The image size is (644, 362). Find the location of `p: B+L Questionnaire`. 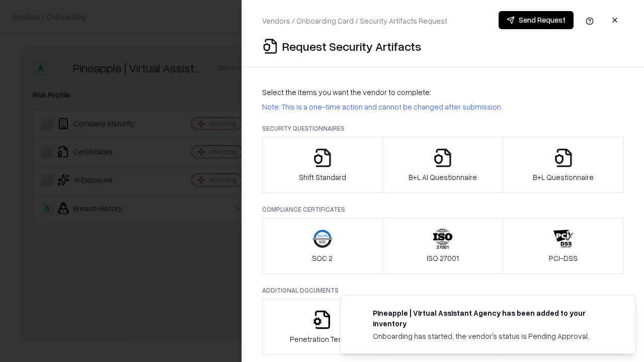

p: B+L Questionnaire is located at coordinates (563, 177).